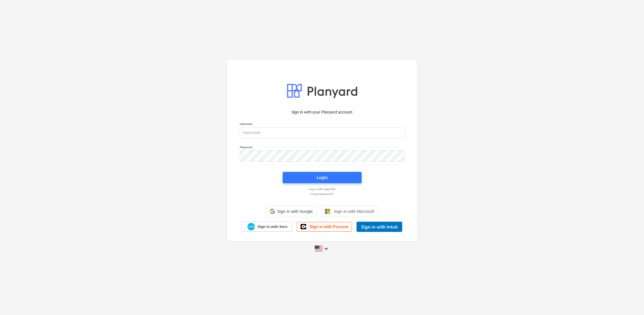  I want to click on span: Sign in with Procore, so click(329, 226).